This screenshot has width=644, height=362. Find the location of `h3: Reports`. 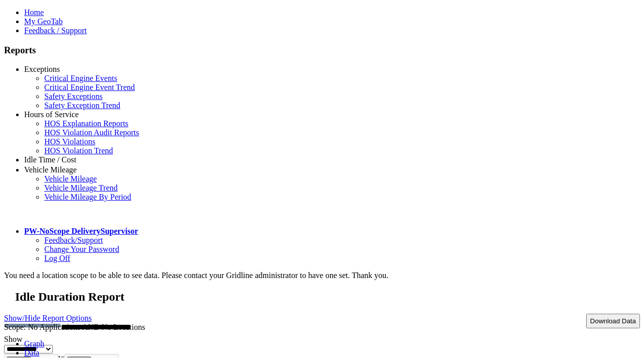

h3: Reports is located at coordinates (322, 50).